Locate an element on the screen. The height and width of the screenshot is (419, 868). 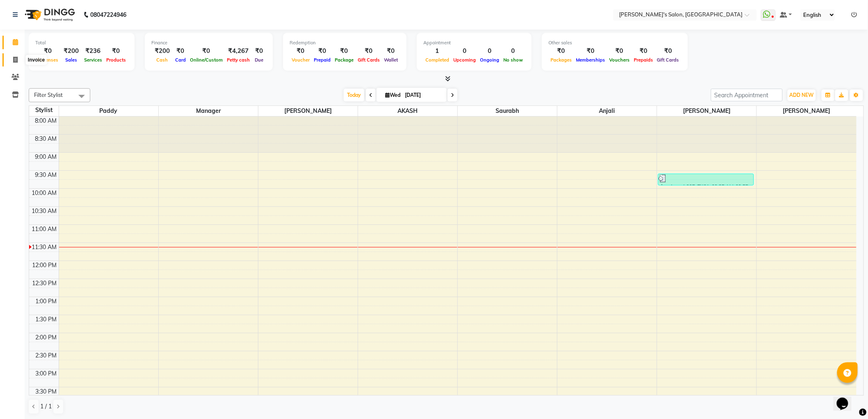
div: 9:00 AM is located at coordinates (46, 157).